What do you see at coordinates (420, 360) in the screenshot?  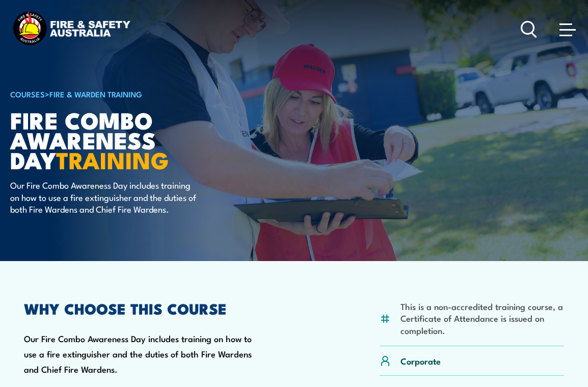 I see `p: Corporate` at bounding box center [420, 360].